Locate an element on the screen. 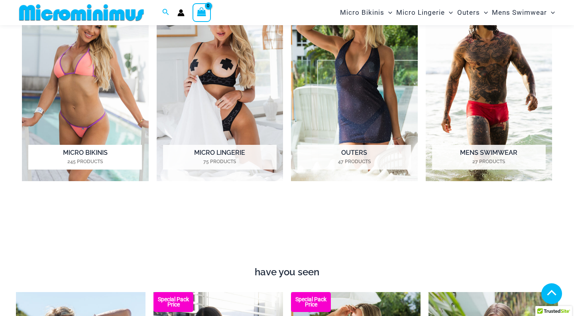 Image resolution: width=574 pixels, height=316 pixels. h2: Mens Swimwear is located at coordinates (489, 157).